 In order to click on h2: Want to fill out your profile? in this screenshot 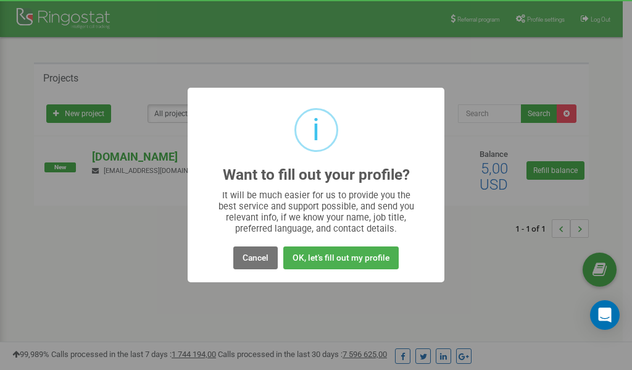, I will do `click(316, 175)`.